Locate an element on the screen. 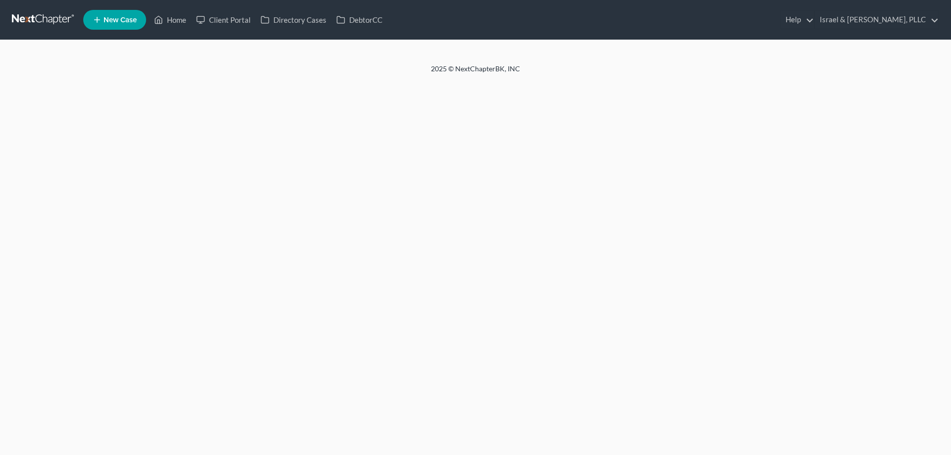 The height and width of the screenshot is (455, 951). div: 2025 © NextChapterBK, INC is located at coordinates (475, 73).